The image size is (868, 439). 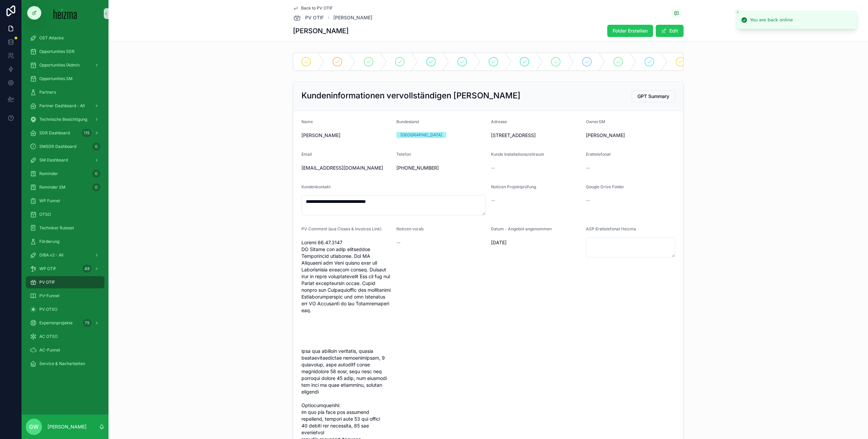 What do you see at coordinates (611, 228) in the screenshot?
I see `span: ASP Ersttelefonat Heizma` at bounding box center [611, 228].